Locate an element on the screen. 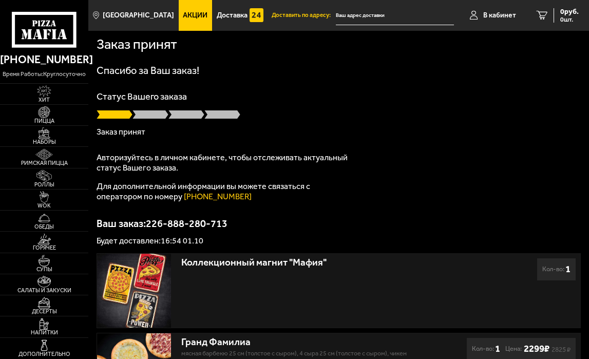 The width and height of the screenshot is (589, 359). span: В кабинет is located at coordinates (499, 15).